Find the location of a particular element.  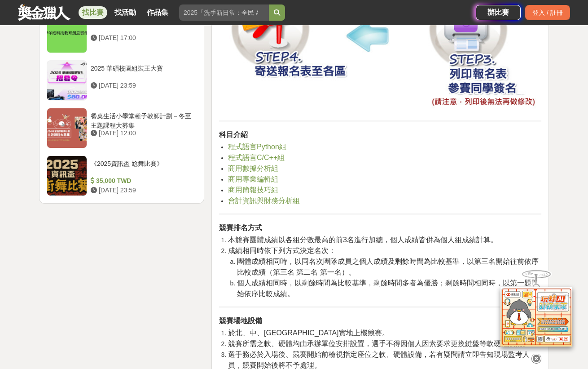

div: 35,000 TWD is located at coordinates (142, 180).